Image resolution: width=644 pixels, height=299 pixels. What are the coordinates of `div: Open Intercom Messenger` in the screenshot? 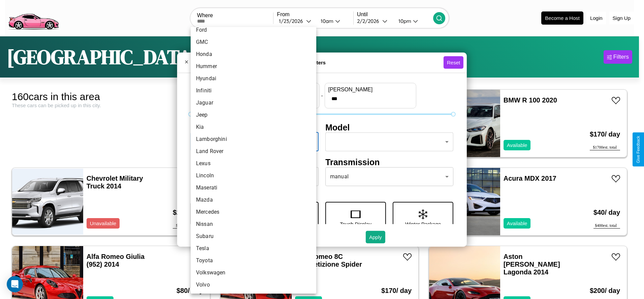 It's located at (15, 284).